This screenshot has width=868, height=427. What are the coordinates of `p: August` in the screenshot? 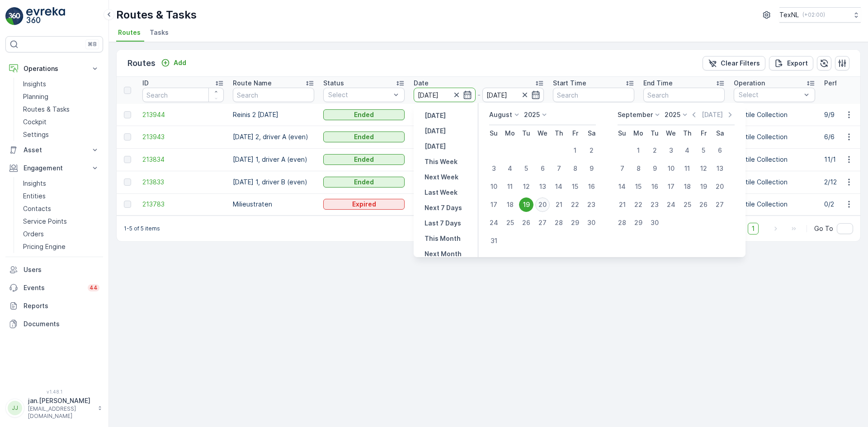 It's located at (500, 114).